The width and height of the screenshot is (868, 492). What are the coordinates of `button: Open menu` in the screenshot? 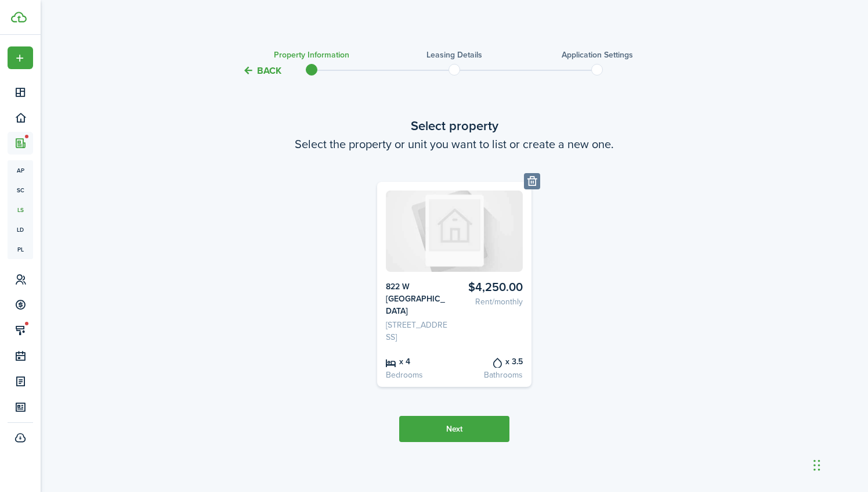 It's located at (20, 58).